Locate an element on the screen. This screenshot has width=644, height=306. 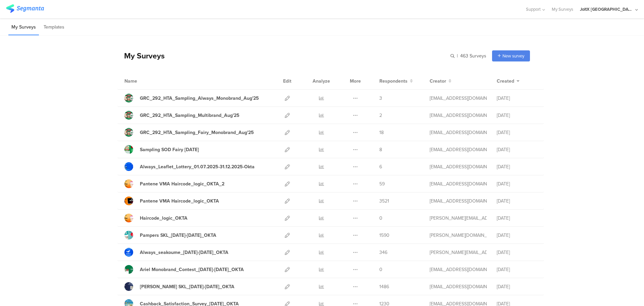
div: GRC_292_HTA_Sampling_Always_Monobrand_Aug'25 is located at coordinates (199, 98).